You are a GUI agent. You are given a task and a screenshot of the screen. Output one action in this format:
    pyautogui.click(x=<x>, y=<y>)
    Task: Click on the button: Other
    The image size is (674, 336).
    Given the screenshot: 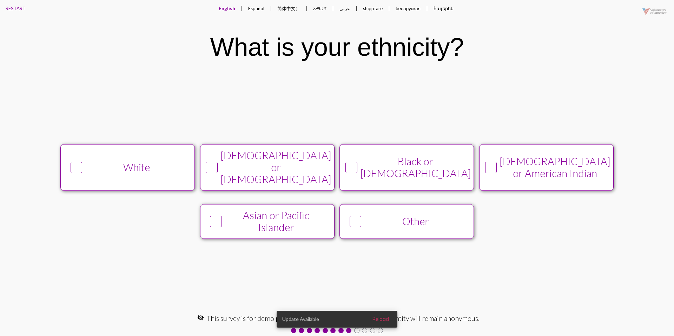 What is the action you would take?
    pyautogui.click(x=407, y=222)
    